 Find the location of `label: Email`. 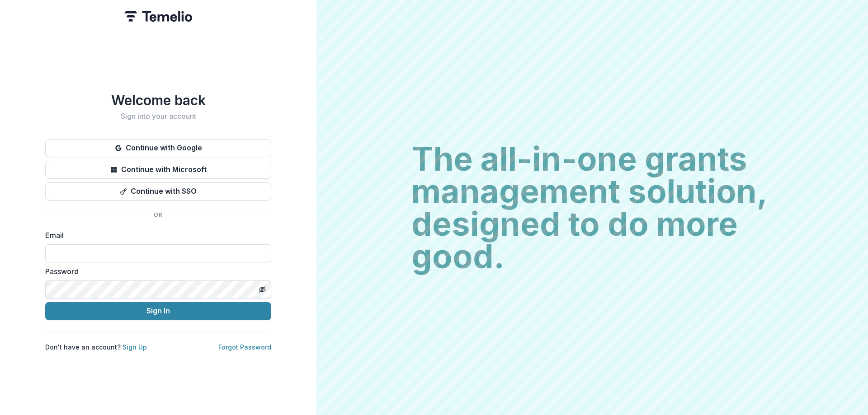

label: Email is located at coordinates (155, 236).